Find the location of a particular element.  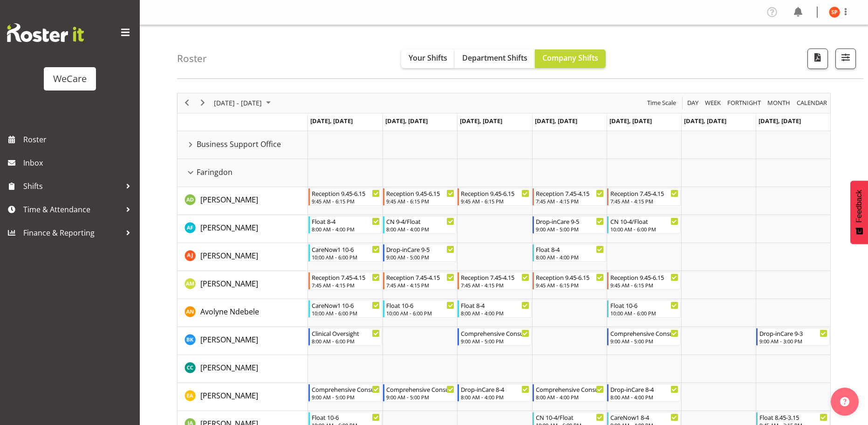

div: Antonia Mao"s event - Reception 9.45-6.15 Begin From Thursday, October 9, 2025 at 9:45:00 AM GMT+... is located at coordinates (569, 281).